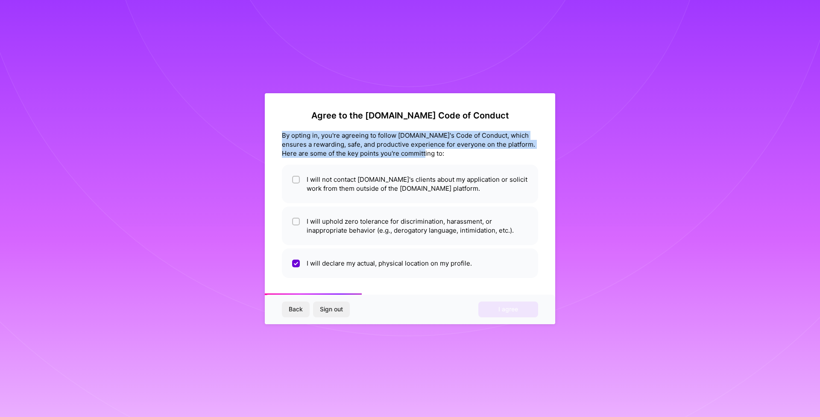 The width and height of the screenshot is (820, 417). What do you see at coordinates (296, 309) in the screenshot?
I see `span: Back` at bounding box center [296, 309].